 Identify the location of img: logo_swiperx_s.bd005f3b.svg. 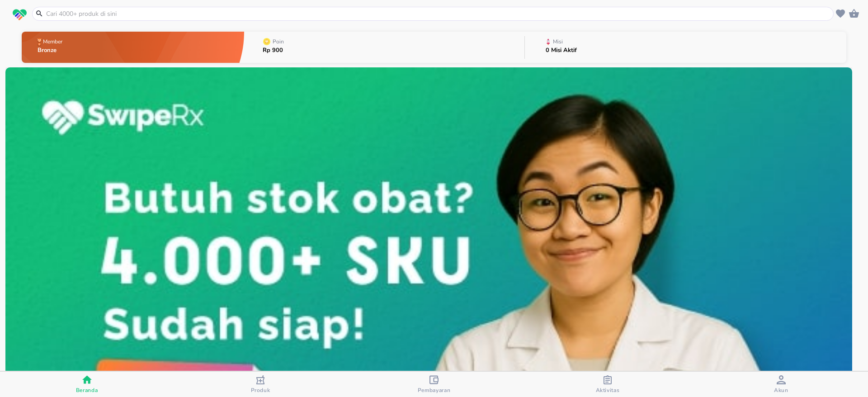
(19, 15).